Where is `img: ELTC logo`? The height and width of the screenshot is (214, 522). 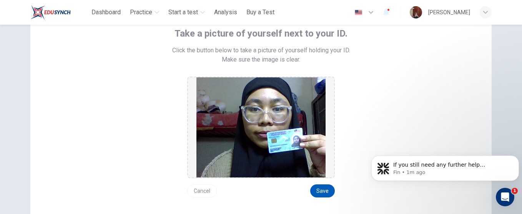
img: ELTC logo is located at coordinates (50, 12).